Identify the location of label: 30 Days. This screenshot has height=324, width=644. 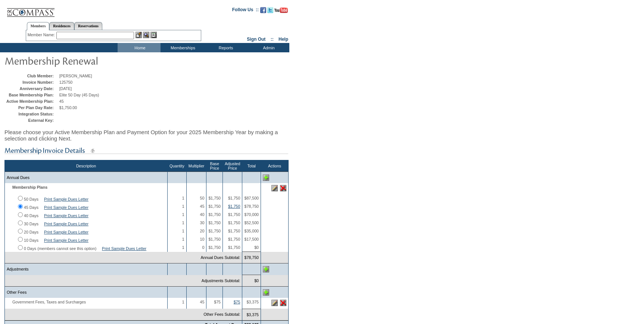
(31, 224).